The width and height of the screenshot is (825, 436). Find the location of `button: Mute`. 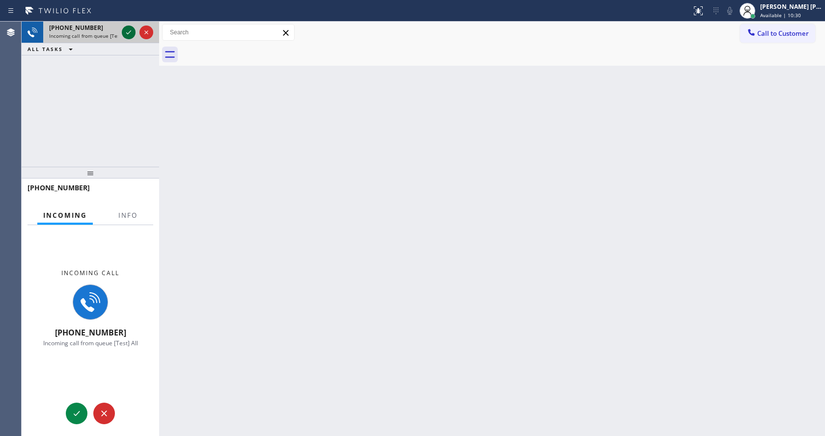

button: Mute is located at coordinates (730, 11).